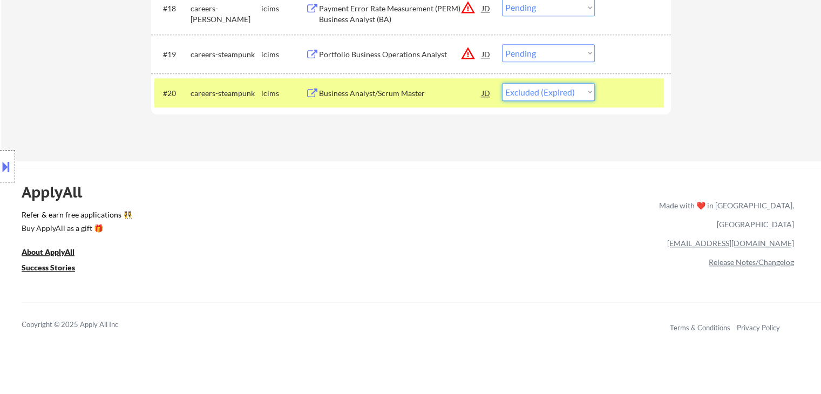  Describe the element at coordinates (401, 55) in the screenshot. I see `div: Portfolio Business Operations Analyst` at that location.